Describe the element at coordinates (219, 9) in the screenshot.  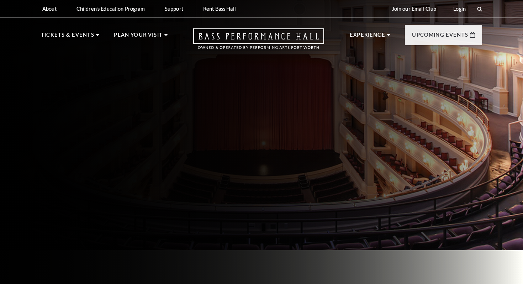
I see `p: Rent Bass Hall` at that location.